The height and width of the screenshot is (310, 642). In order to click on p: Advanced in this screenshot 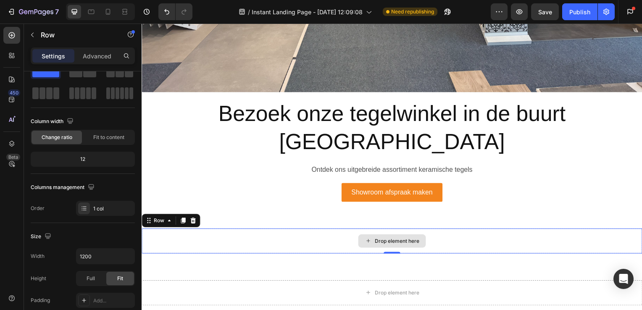, I will do `click(97, 56)`.